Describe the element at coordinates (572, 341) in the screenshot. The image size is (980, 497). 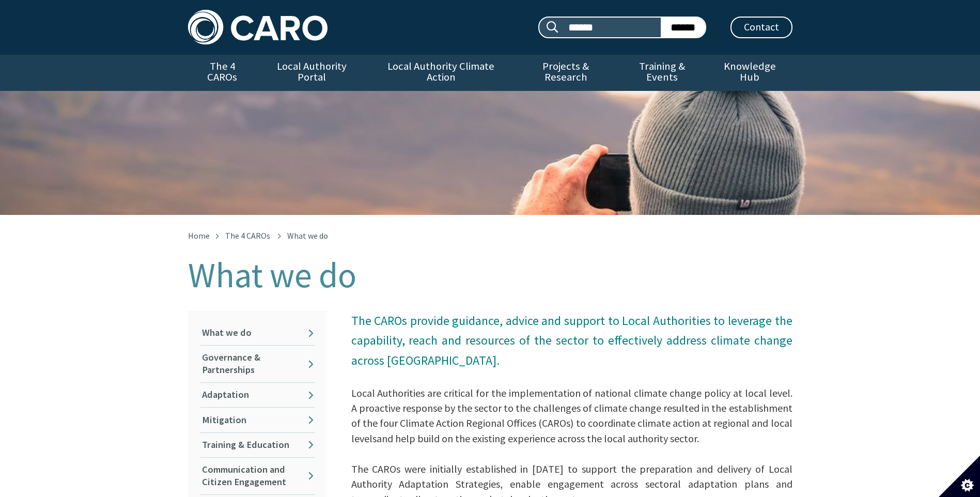
I see `span: The CAROs provide guidance, advice and support to Local Authorities to leverage the capability, r...` at that location.